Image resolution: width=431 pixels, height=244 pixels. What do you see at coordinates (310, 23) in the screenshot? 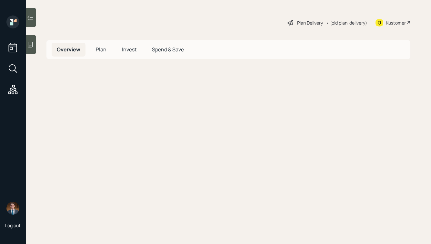
I see `div: Plan Delivery` at bounding box center [310, 23].